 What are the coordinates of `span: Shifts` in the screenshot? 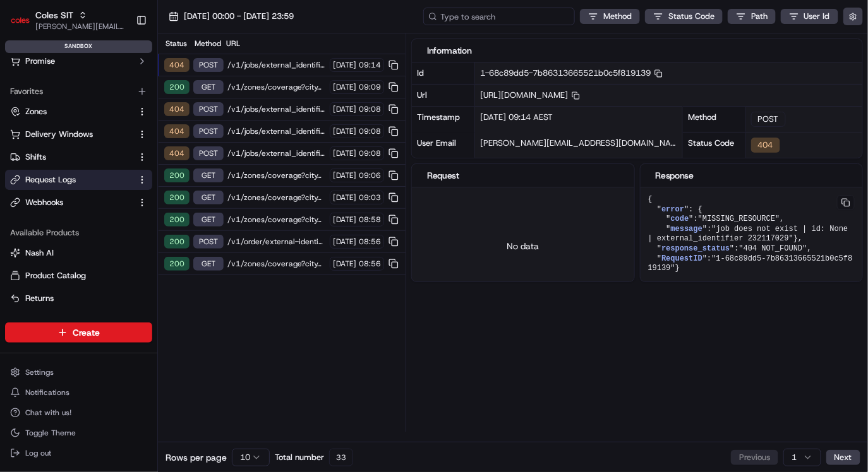 It's located at (35, 157).